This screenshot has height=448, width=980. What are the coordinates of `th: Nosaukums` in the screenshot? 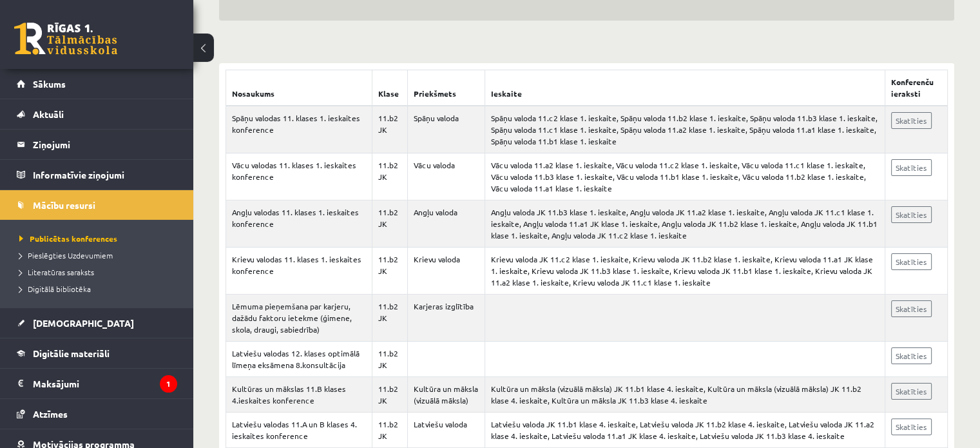 It's located at (299, 88).